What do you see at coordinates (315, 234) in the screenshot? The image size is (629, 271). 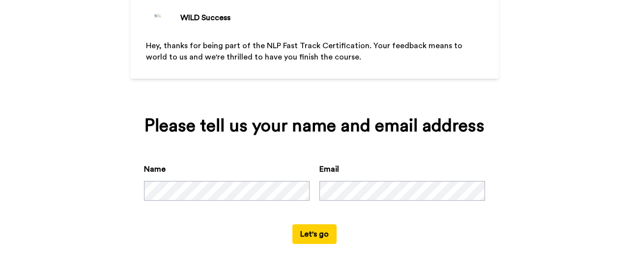 I see `button: Let's go` at bounding box center [315, 234].